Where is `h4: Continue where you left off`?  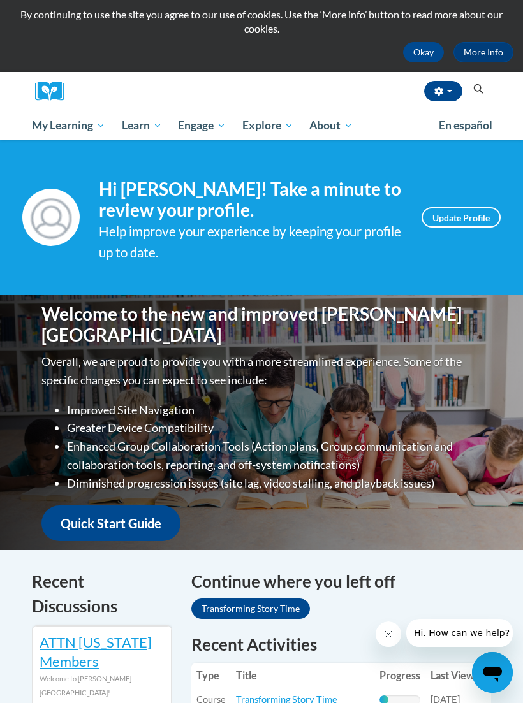
h4: Continue where you left off is located at coordinates (341, 582).